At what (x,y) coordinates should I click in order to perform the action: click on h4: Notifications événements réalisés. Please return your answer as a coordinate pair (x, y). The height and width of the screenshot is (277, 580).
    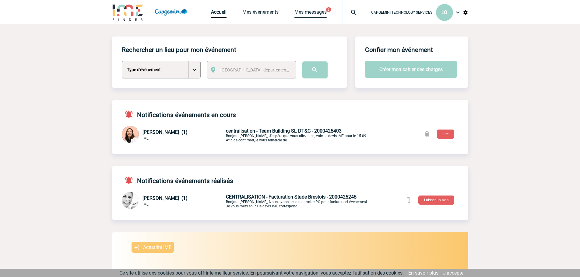
    Looking at the image, I should click on (177, 180).